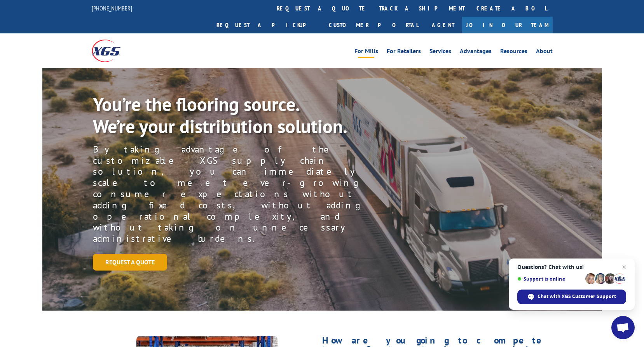 This screenshot has height=347, width=644. I want to click on p: You’re the flooring source. We’re your distribution solution., so click(228, 115).